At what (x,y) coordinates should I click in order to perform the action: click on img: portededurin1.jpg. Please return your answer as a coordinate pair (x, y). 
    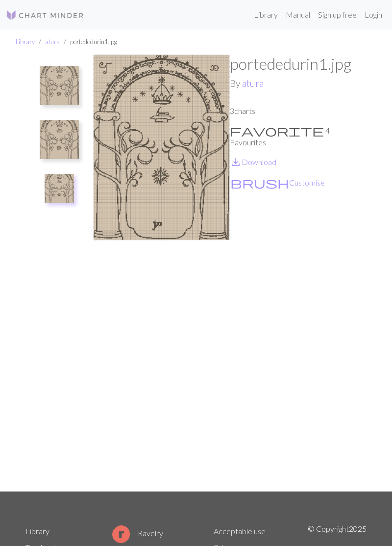
    Looking at the image, I should click on (59, 86).